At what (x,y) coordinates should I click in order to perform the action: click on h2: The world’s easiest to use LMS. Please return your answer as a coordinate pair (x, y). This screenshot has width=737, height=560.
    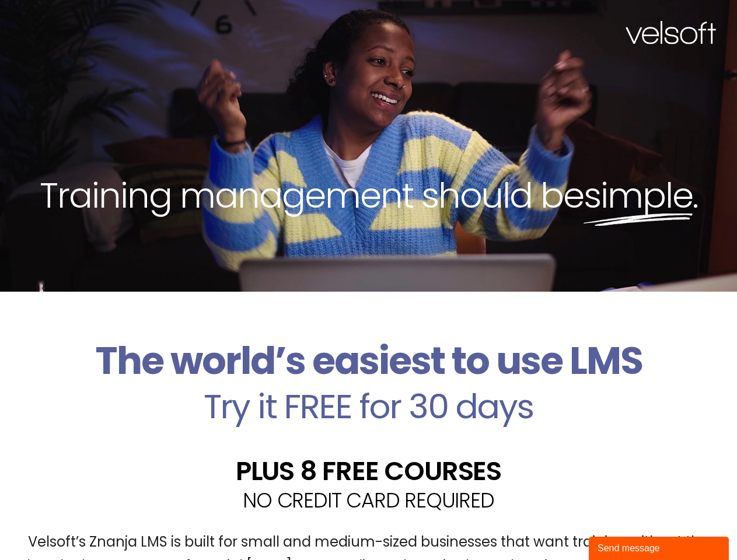
    Looking at the image, I should click on (368, 361).